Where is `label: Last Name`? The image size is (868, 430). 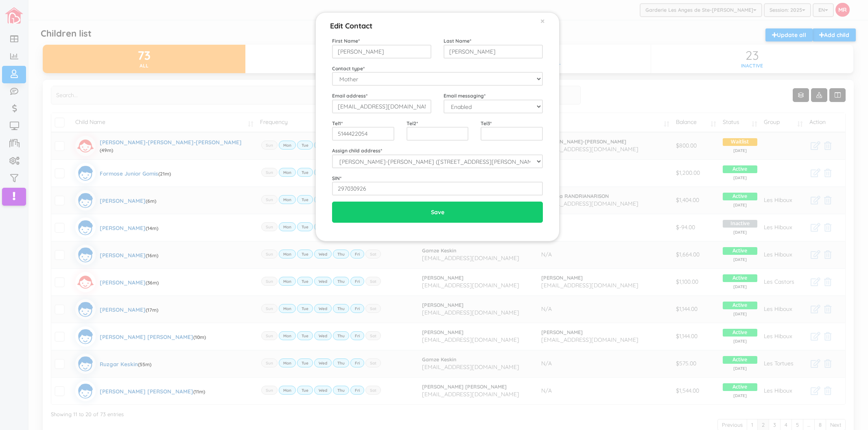 label: Last Name is located at coordinates (458, 41).